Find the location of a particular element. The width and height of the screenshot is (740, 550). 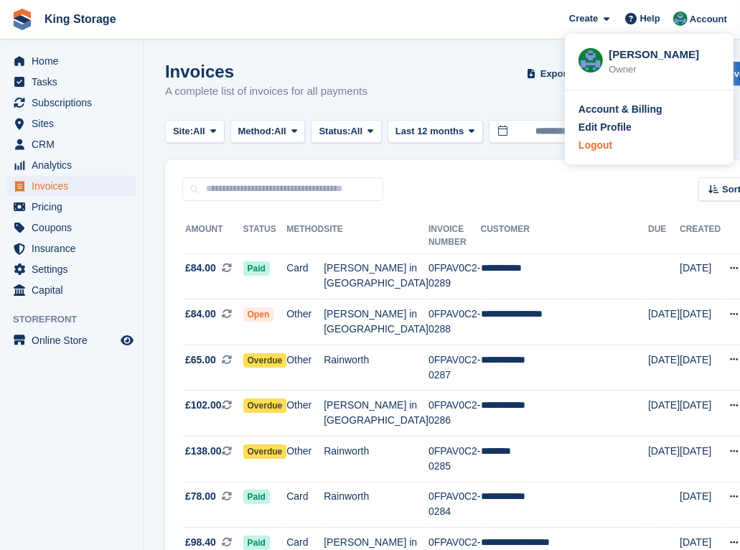

span: Status: is located at coordinates (334, 131).